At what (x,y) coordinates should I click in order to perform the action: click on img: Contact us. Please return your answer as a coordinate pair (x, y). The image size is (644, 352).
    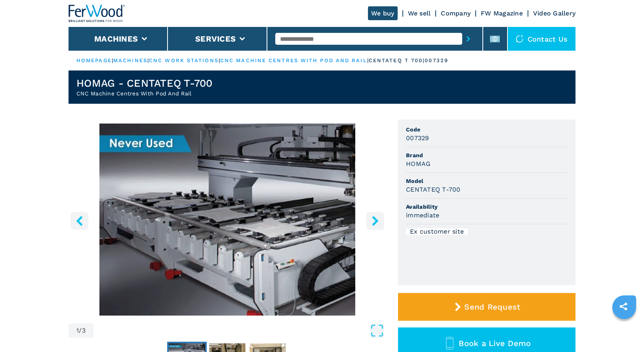
    Looking at the image, I should click on (520, 39).